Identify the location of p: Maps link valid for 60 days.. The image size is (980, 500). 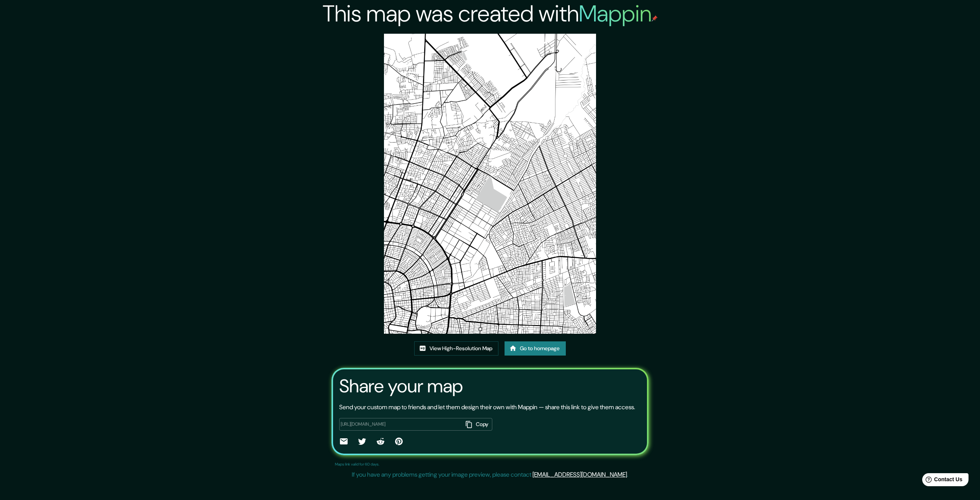
(357, 464).